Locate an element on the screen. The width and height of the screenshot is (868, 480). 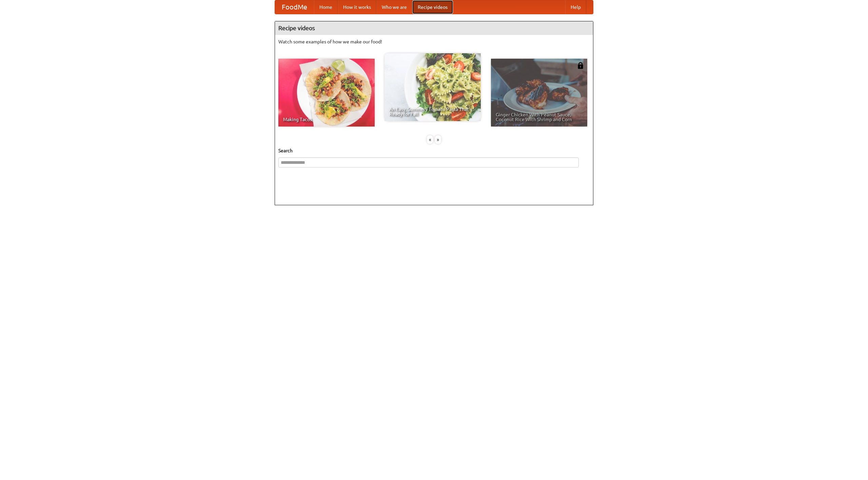
span: An Easy, Summery Tomato Pasta That's Ready for Fall is located at coordinates (433, 112).